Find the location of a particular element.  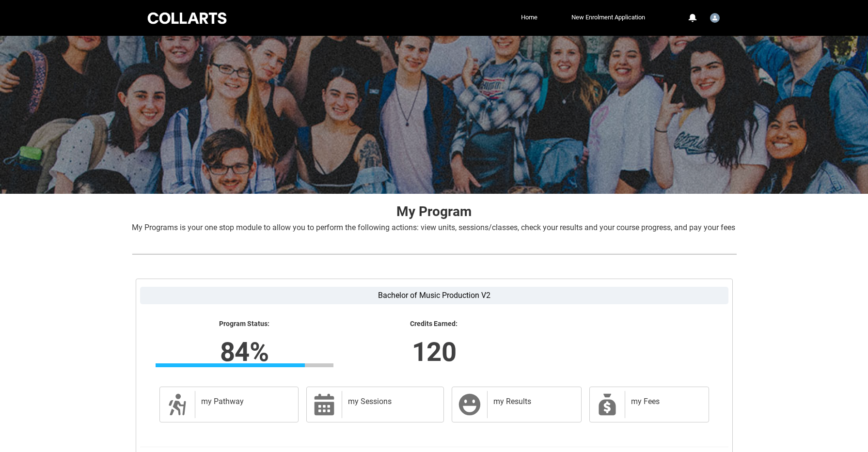

button: User Profile Student.smcgranaghan is located at coordinates (715, 17).